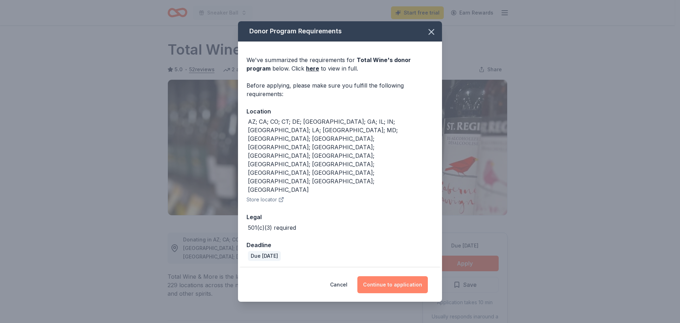 This screenshot has width=680, height=323. Describe the element at coordinates (340, 31) in the screenshot. I see `div: Donor Program Requirements` at that location.